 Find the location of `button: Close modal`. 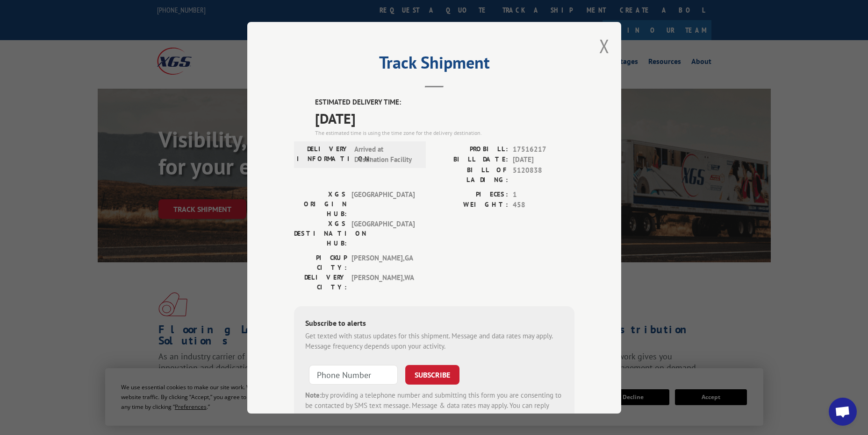

button: Close modal is located at coordinates (605, 46).